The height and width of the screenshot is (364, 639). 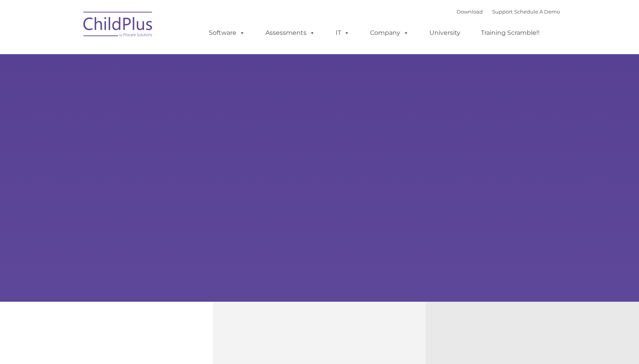 I want to click on a: Software, so click(x=227, y=33).